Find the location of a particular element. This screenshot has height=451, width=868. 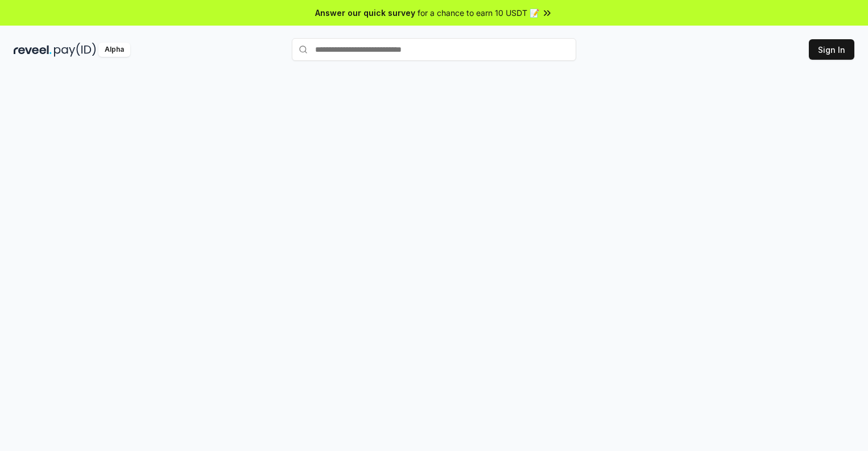

img: pay_id is located at coordinates (75, 50).